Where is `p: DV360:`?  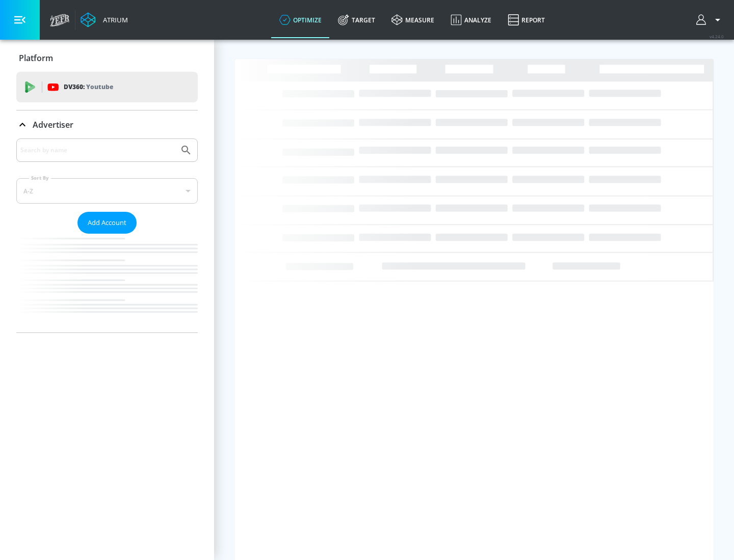
p: DV360: is located at coordinates (88, 87).